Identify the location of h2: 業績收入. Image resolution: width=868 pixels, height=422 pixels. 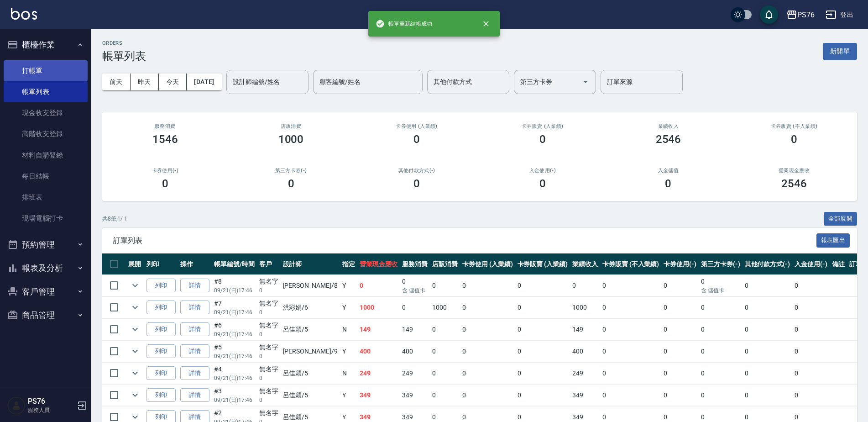
(669, 126).